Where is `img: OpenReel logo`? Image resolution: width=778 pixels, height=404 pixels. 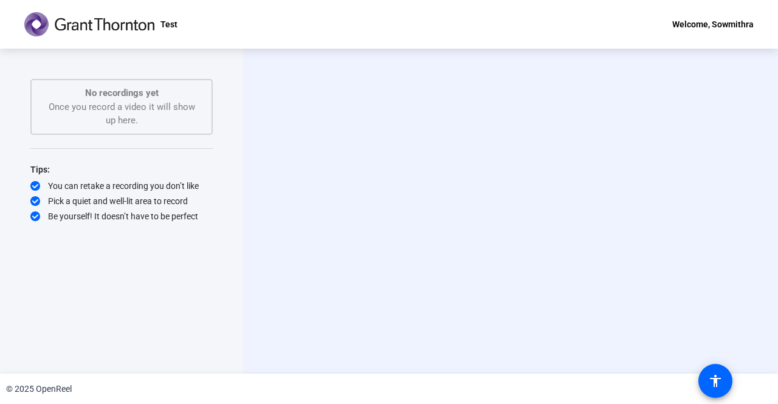
img: OpenReel logo is located at coordinates (89, 24).